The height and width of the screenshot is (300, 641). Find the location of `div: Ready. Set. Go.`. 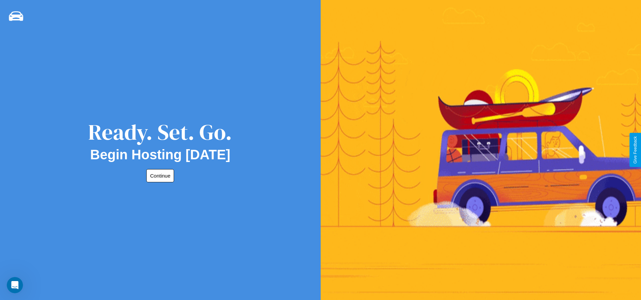

div: Ready. Set. Go. is located at coordinates (160, 132).